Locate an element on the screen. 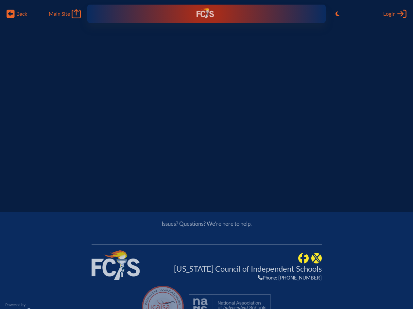 Image resolution: width=413 pixels, height=309 pixels. span: Back is located at coordinates (22, 14).